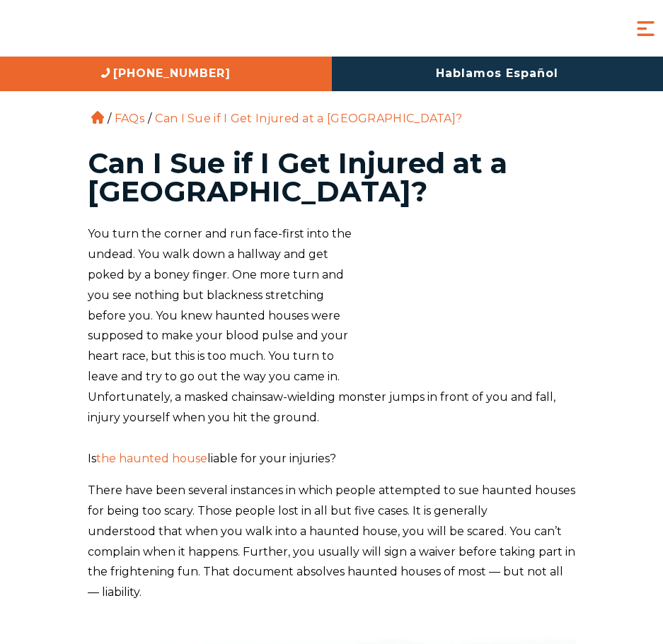 The height and width of the screenshot is (644, 663). What do you see at coordinates (645, 28) in the screenshot?
I see `button: Menu` at bounding box center [645, 28].